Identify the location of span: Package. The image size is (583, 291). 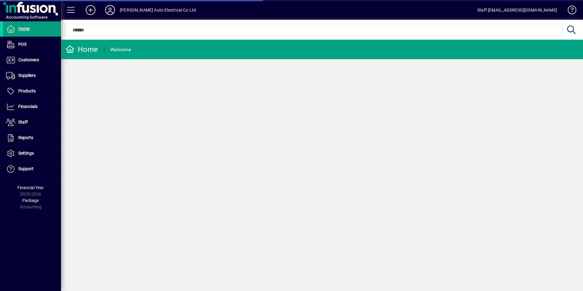
(31, 200).